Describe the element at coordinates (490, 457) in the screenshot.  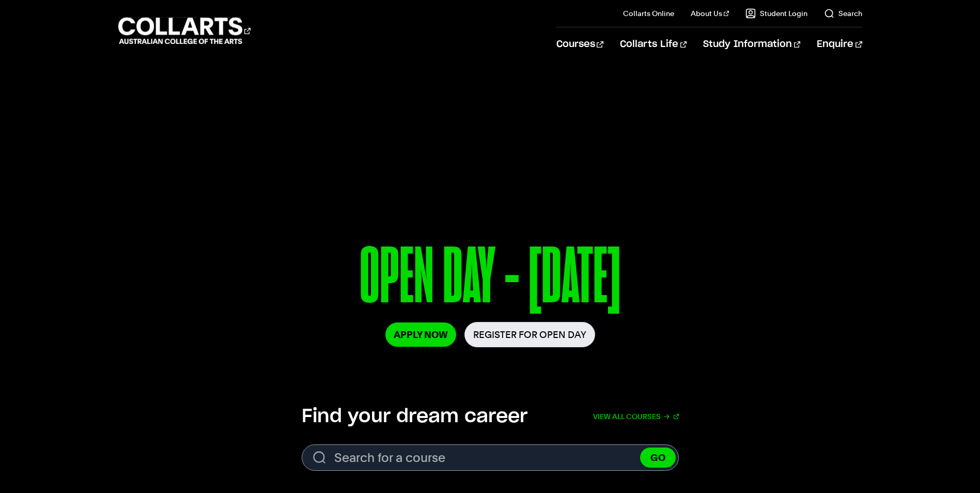
I see `form: Search` at that location.